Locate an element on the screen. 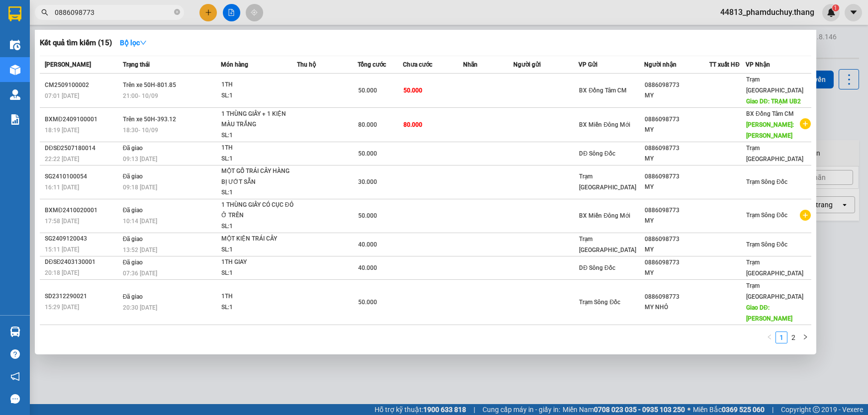 The height and width of the screenshot is (415, 868). span: down is located at coordinates (144, 43).